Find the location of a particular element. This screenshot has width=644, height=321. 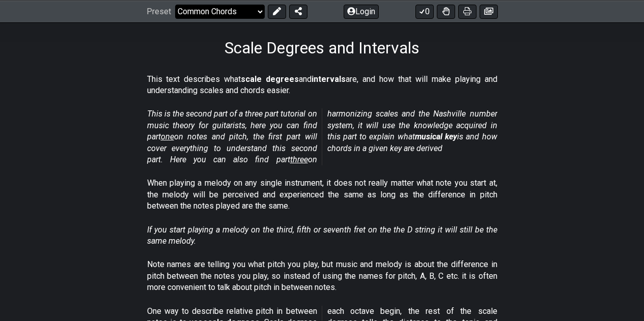

em: This is the second part of a three part tutorial on music theory for guitarists, here you can fin... is located at coordinates (322, 136).